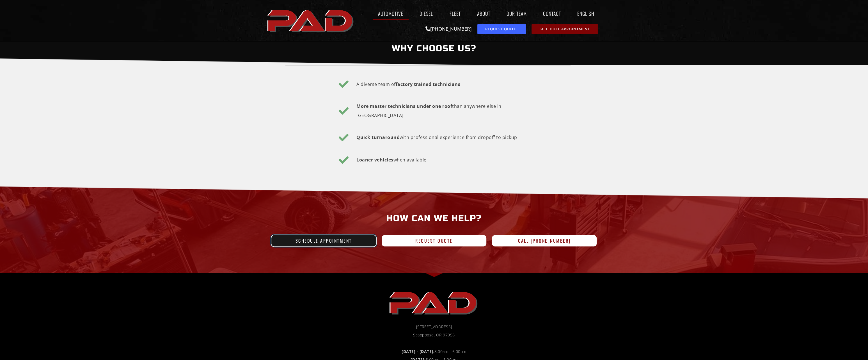  What do you see at coordinates (516, 13) in the screenshot?
I see `a: Our Team` at bounding box center [516, 13].